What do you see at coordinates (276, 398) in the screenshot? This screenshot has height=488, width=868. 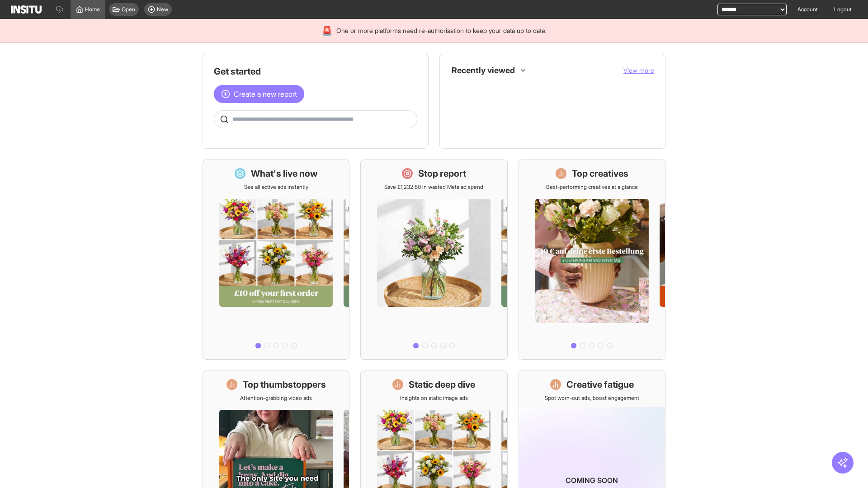 I see `p: Attention-grabbing video ads` at bounding box center [276, 398].